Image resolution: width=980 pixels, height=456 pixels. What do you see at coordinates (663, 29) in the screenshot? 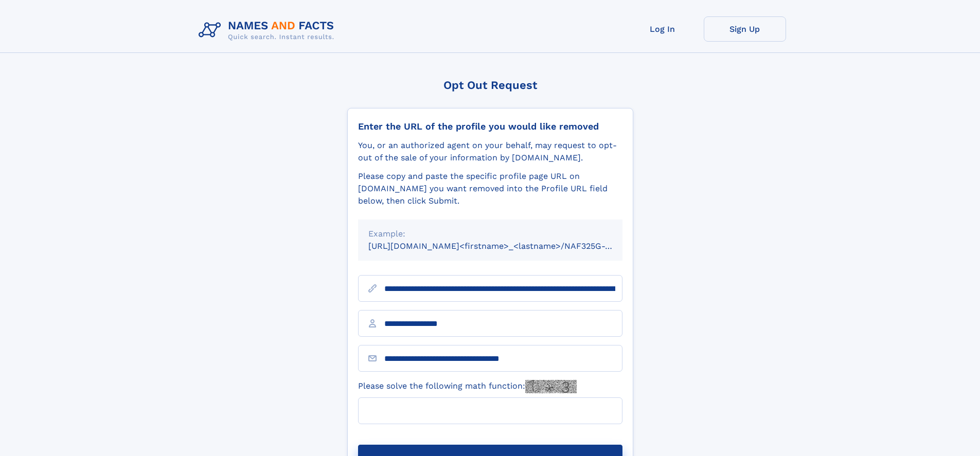
I see `a: Log In` at bounding box center [663, 29].